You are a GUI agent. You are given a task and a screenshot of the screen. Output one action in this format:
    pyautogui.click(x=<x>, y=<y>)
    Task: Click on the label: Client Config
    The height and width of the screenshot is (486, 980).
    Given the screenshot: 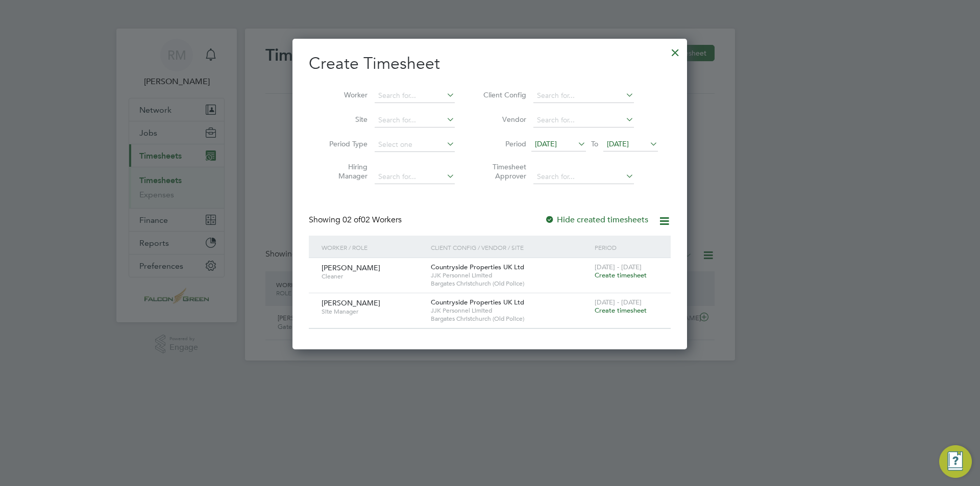 What is the action you would take?
    pyautogui.click(x=503, y=95)
    